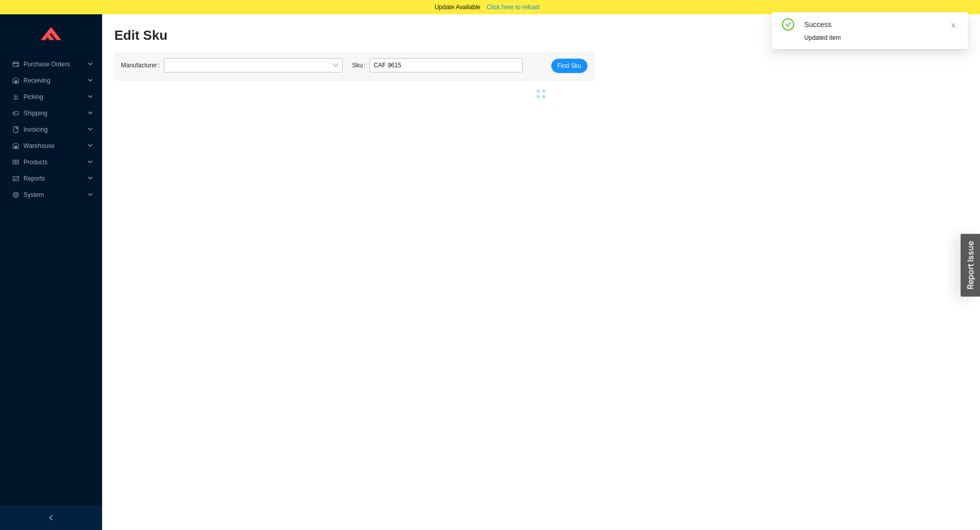 The image size is (980, 530). I want to click on span: Invoicing, so click(54, 130).